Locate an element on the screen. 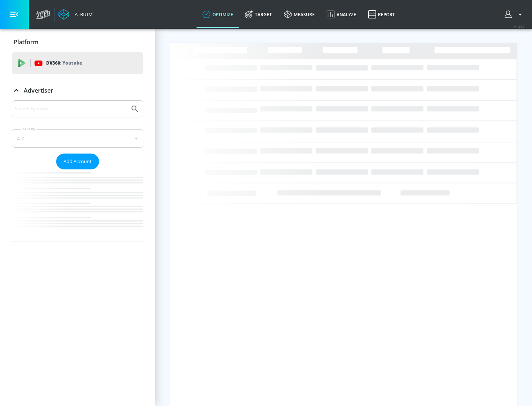  p: DV360: is located at coordinates (64, 63).